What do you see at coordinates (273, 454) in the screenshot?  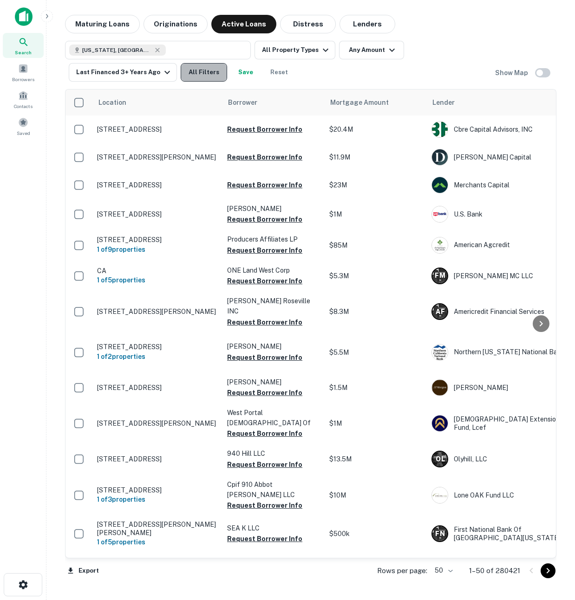 I see `p: 940 Hill LLC` at bounding box center [273, 454].